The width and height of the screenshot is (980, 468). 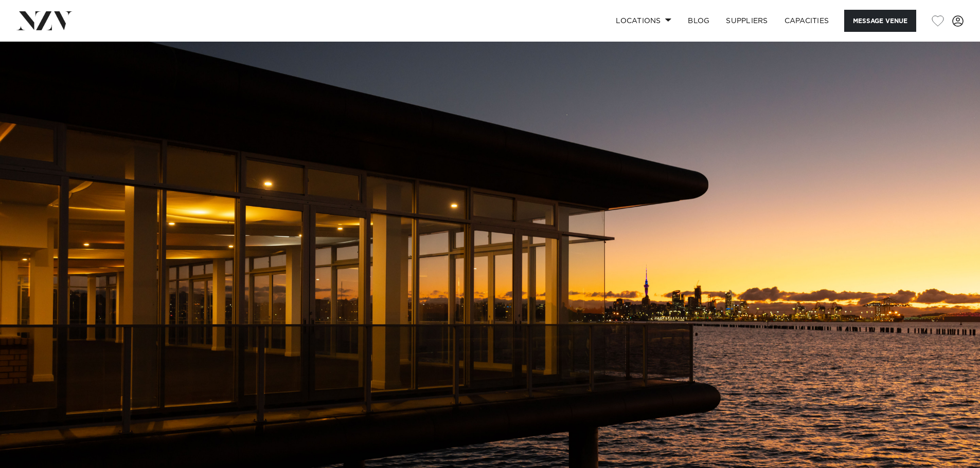 I want to click on button: Message Venue, so click(x=880, y=20).